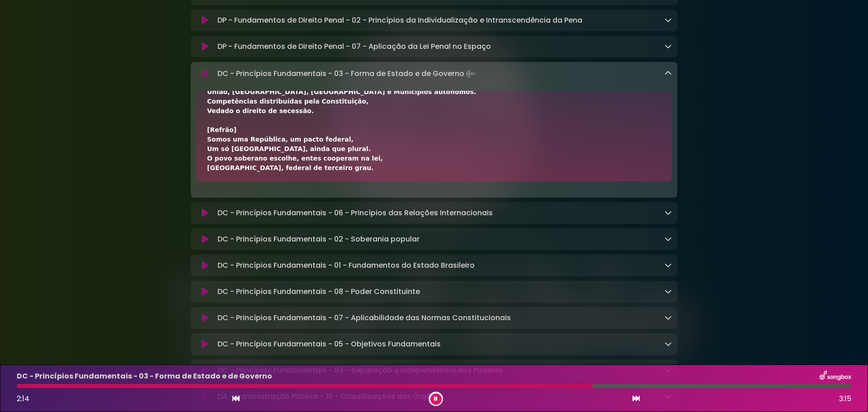 The height and width of the screenshot is (412, 868). Describe the element at coordinates (471, 74) in the screenshot. I see `img: waveform4.gif` at that location.